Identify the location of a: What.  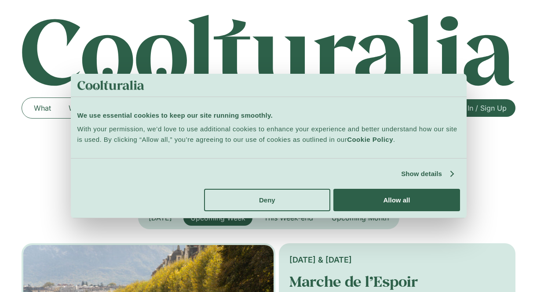
(42, 108).